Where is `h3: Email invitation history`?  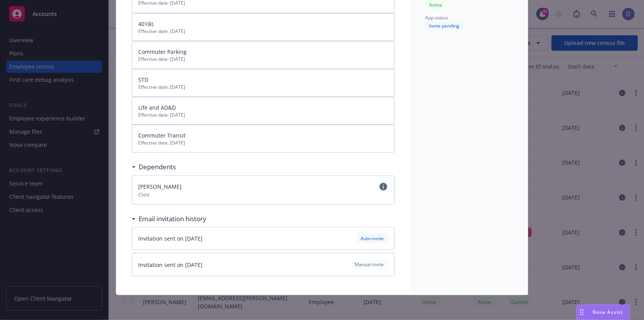 h3: Email invitation history is located at coordinates (173, 219).